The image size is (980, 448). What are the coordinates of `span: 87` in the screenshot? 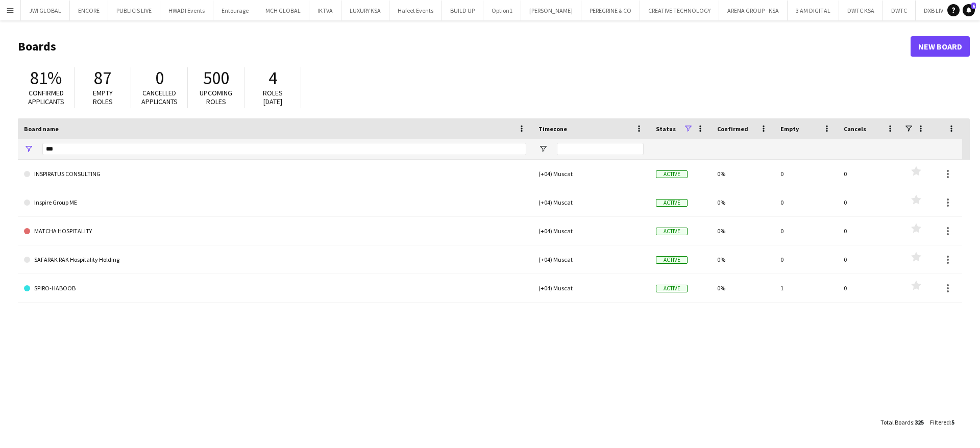 It's located at (102, 78).